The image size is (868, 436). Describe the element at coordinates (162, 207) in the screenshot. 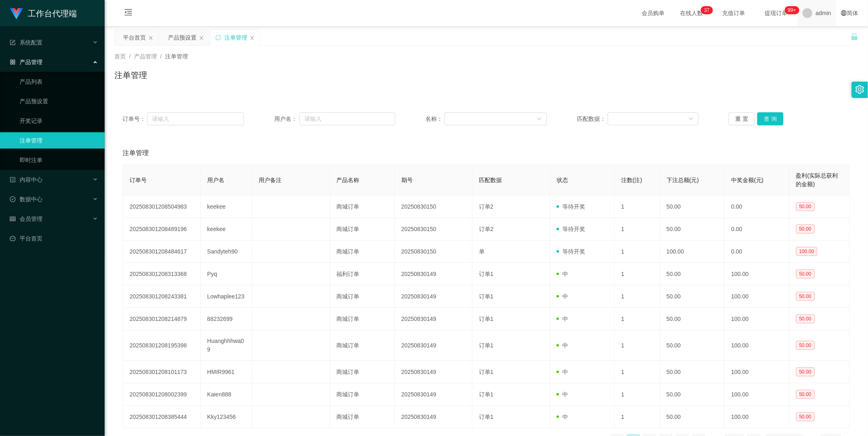

I see `td: 202508301208504983` at that location.